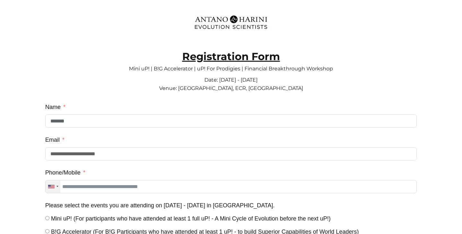  What do you see at coordinates (191, 218) in the screenshot?
I see `span: Mini uP! (For participants who have attended at least 1 full uP! - A Mini Cycle of Evolution befo...` at bounding box center [191, 218].